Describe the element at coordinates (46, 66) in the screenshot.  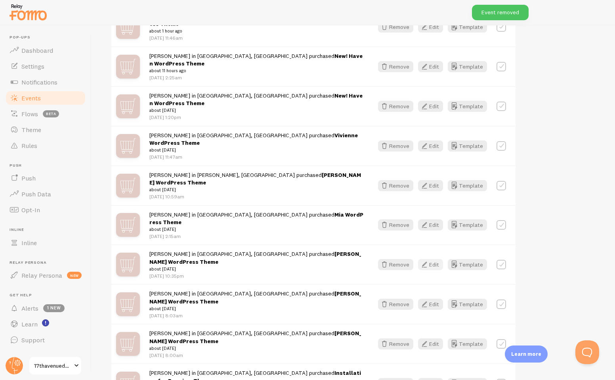
I see `a: Settings` at that location.